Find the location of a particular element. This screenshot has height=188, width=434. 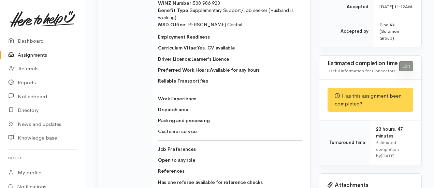

span: Reliable Transport: is located at coordinates (179, 81).